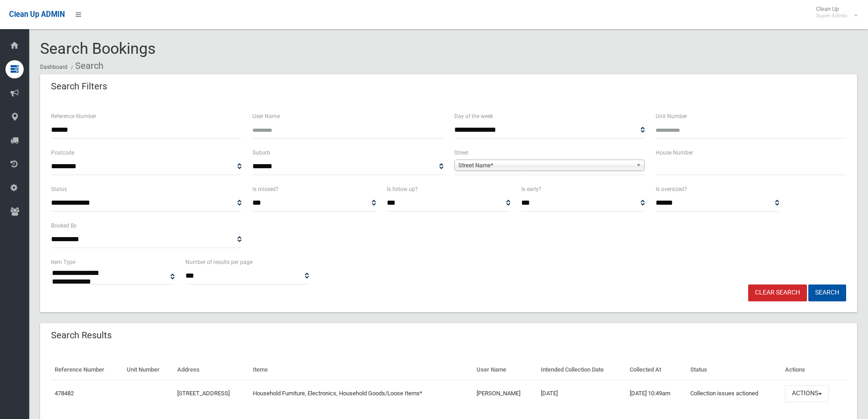  I want to click on label: Suburb, so click(261, 153).